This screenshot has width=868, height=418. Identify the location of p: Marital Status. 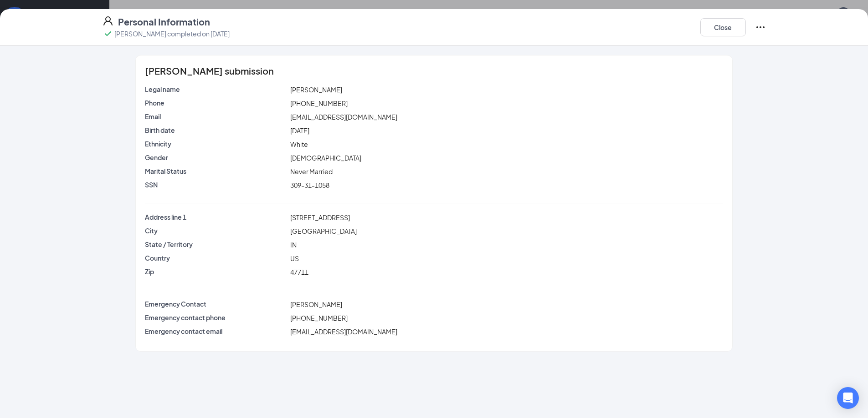
(216, 171).